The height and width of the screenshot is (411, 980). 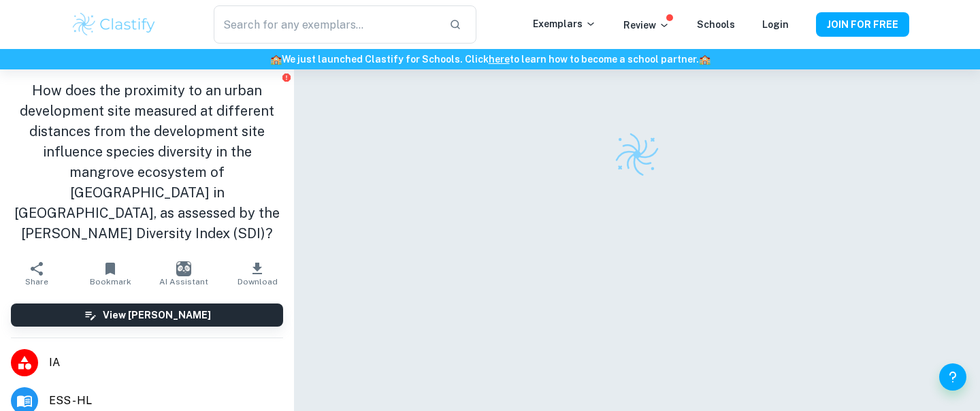 What do you see at coordinates (564, 24) in the screenshot?
I see `p: Exemplars` at bounding box center [564, 24].